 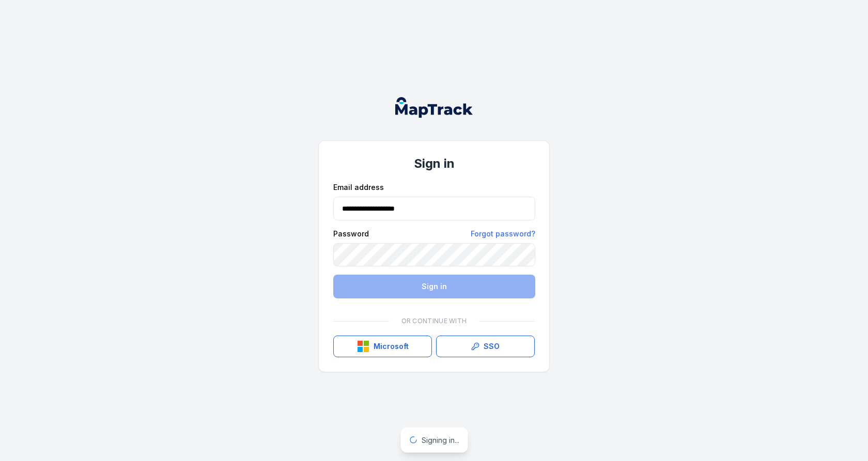 I want to click on label: Email address, so click(x=359, y=187).